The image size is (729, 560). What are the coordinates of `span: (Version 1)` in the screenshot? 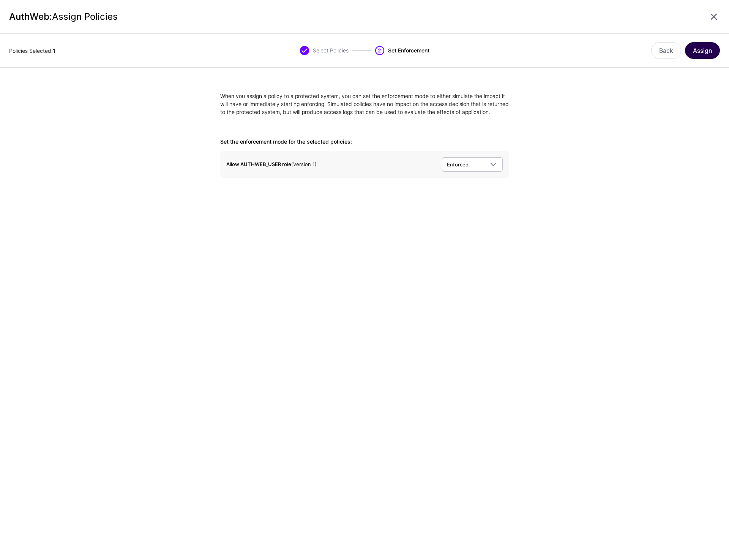 It's located at (304, 164).